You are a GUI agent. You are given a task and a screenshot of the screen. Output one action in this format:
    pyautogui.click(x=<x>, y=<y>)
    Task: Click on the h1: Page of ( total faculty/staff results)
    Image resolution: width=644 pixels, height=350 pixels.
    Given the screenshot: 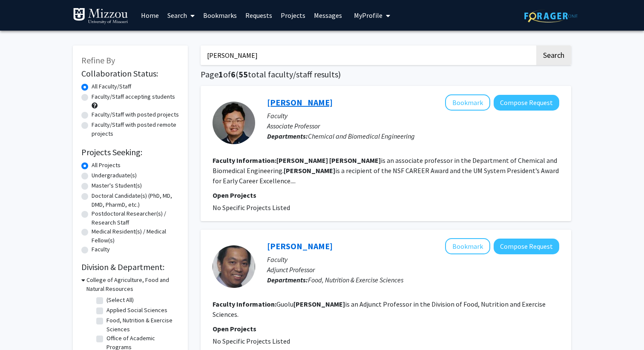 What is the action you would take?
    pyautogui.click(x=386, y=75)
    